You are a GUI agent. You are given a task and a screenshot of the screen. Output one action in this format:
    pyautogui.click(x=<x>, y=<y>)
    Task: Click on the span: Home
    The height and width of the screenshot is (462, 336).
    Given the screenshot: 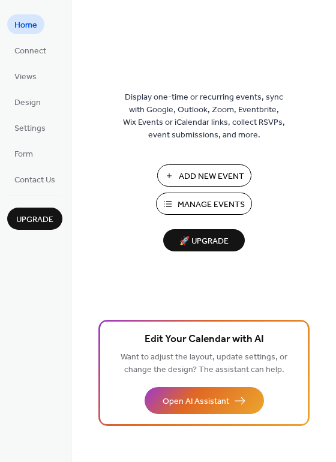 What is the action you would take?
    pyautogui.click(x=26, y=25)
    